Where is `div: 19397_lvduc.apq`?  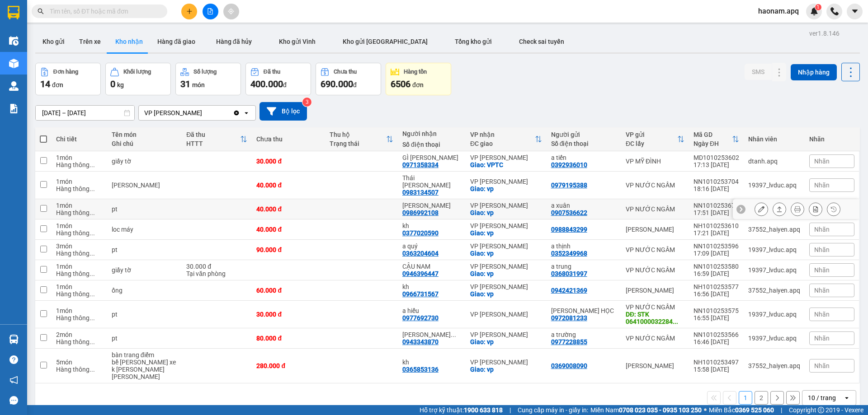 div: 19397_lvduc.apq is located at coordinates (774, 185).